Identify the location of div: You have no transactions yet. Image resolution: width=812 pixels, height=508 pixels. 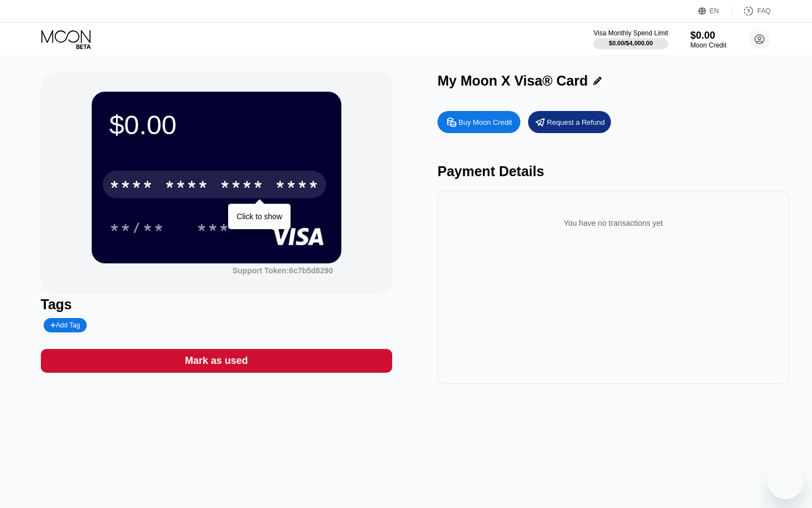
(613, 223).